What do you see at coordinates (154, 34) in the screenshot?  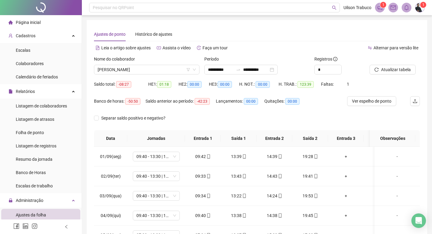 I see `span: Histórico de ajustes` at bounding box center [154, 34].